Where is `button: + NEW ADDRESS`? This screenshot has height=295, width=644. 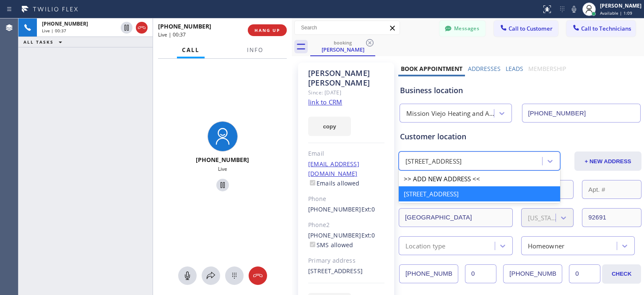
button: + NEW ADDRESS is located at coordinates (608, 161).